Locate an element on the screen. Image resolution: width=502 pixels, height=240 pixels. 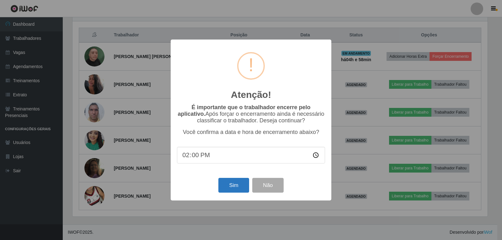
h2: Atenção! is located at coordinates (251, 95).